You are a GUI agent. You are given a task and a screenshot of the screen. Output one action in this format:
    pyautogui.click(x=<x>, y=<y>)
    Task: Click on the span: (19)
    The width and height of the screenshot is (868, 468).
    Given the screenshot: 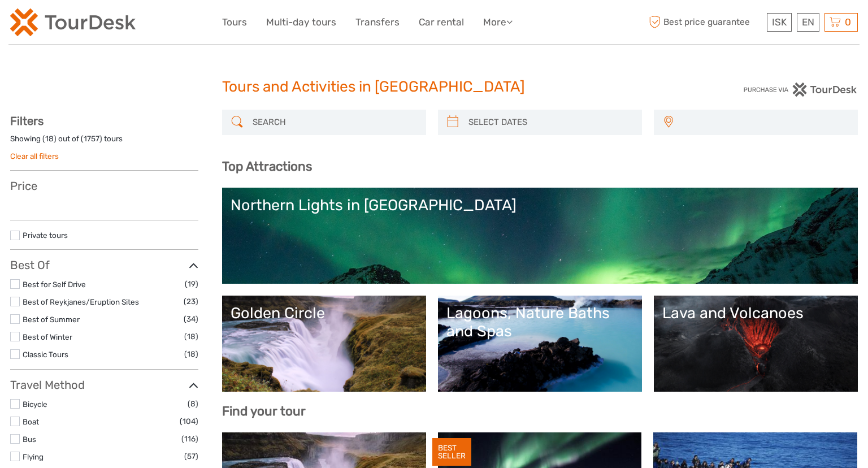 What is the action you would take?
    pyautogui.click(x=192, y=283)
    